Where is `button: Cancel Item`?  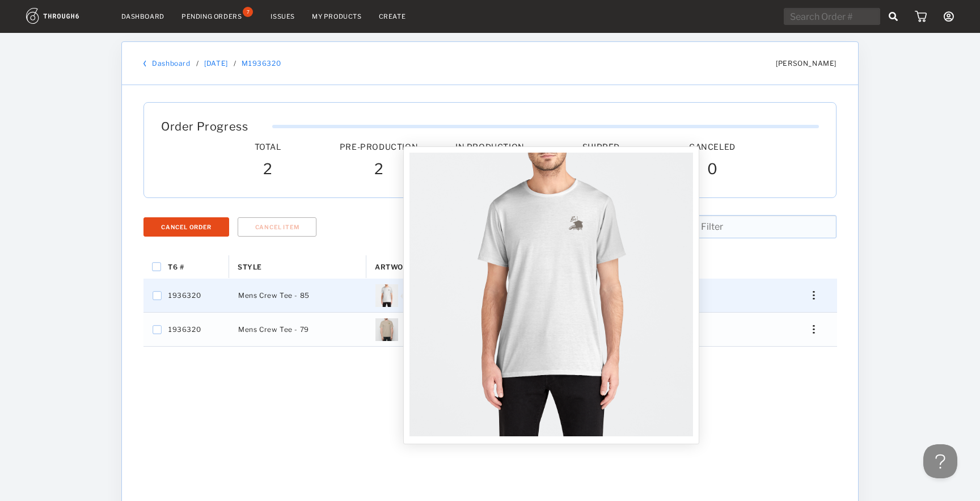
button: Cancel Item is located at coordinates (277, 227).